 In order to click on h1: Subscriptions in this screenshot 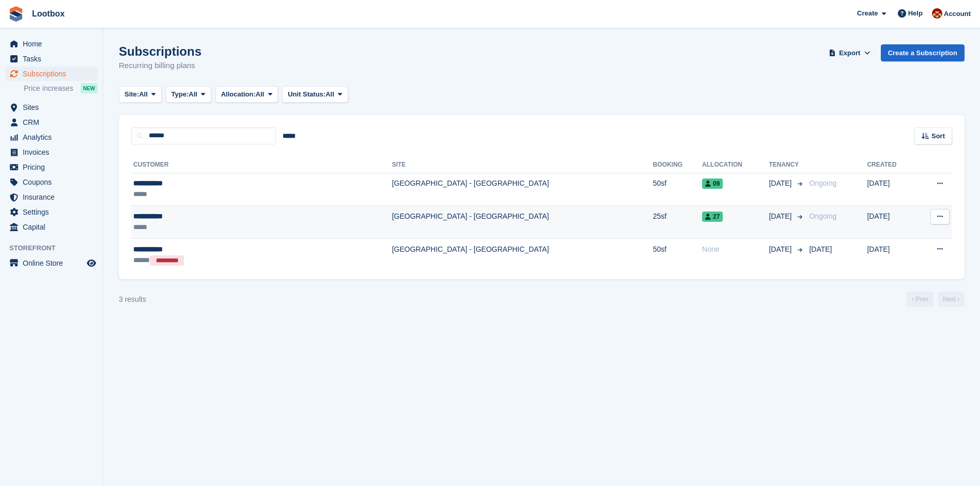, I will do `click(160, 51)`.